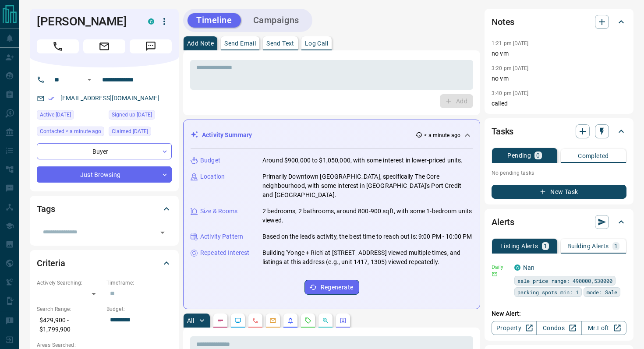  What do you see at coordinates (559, 103) in the screenshot?
I see `p: called` at bounding box center [559, 103].